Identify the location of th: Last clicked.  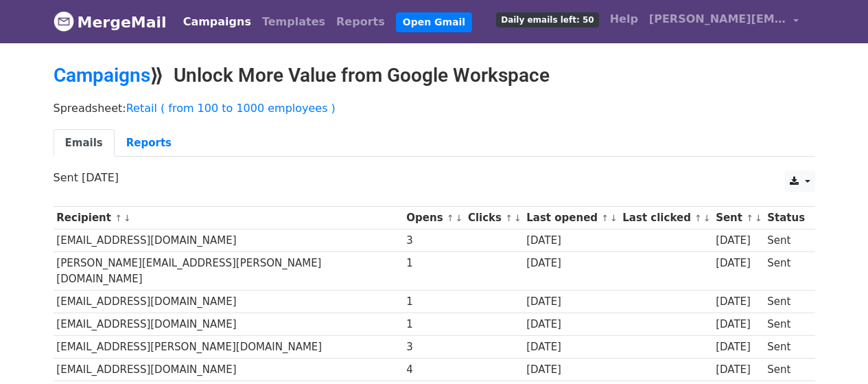
(666, 218).